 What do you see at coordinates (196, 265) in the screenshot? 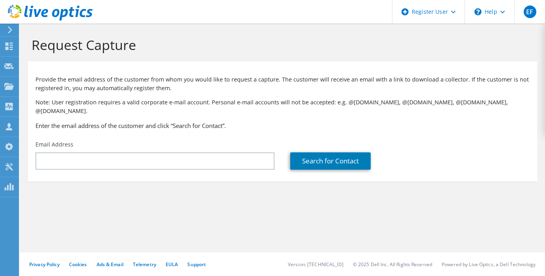
I see `a: Support` at bounding box center [196, 265].